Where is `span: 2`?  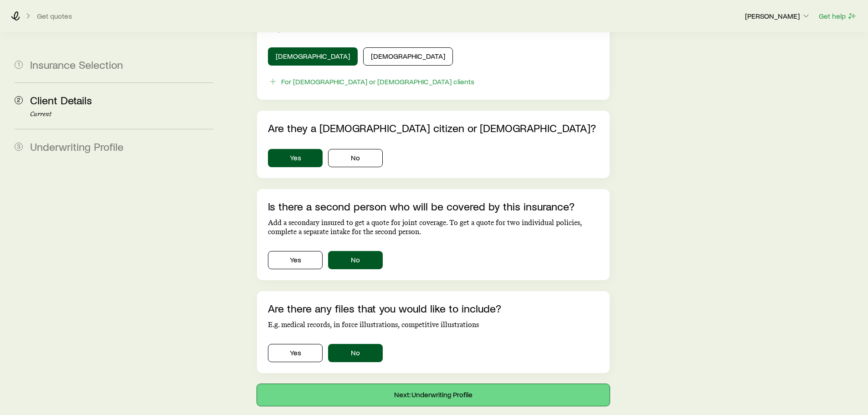 span: 2 is located at coordinates (19, 100).